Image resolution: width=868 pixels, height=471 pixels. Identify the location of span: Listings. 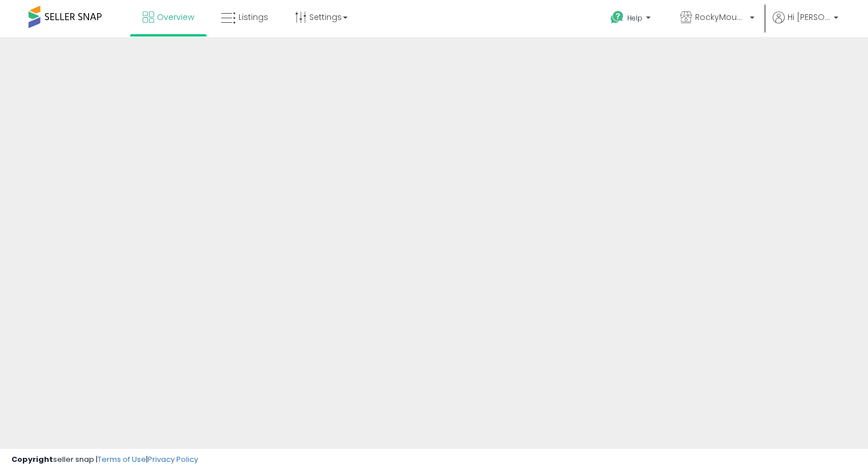
(253, 17).